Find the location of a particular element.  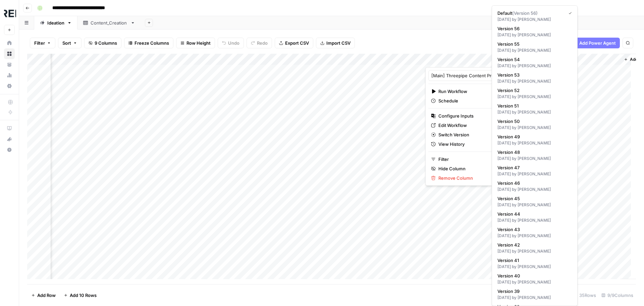

span: Version 56 is located at coordinates (533, 28).